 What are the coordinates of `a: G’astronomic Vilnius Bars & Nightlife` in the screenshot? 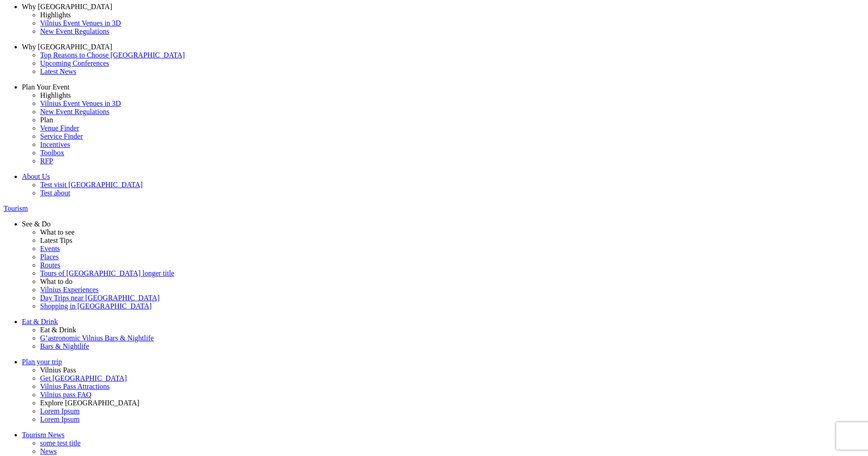 It's located at (453, 338).